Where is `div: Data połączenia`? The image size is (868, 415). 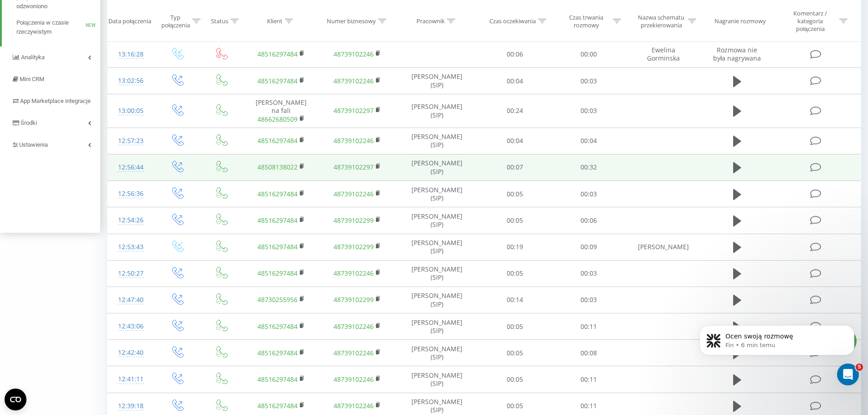
div: Data połączenia is located at coordinates (130, 21).